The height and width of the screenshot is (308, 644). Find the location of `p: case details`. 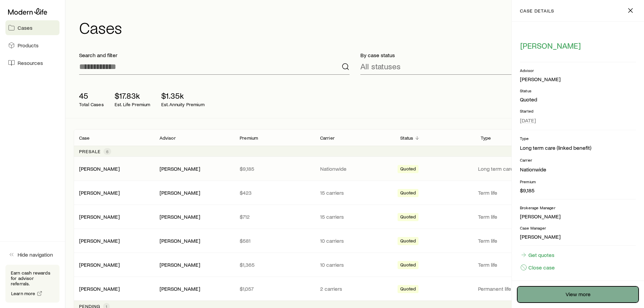

p: case details is located at coordinates (537, 11).